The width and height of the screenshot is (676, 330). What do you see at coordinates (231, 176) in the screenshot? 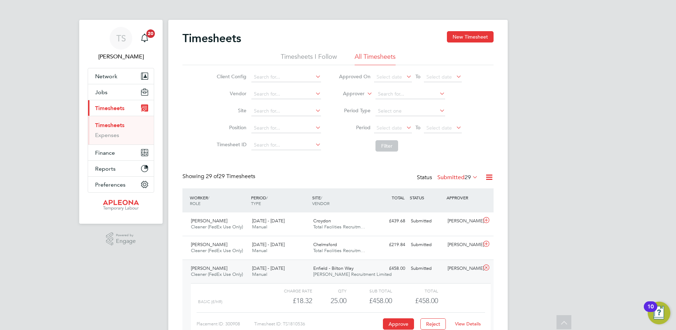
I see `span: 29 Timesheets` at bounding box center [231, 176].